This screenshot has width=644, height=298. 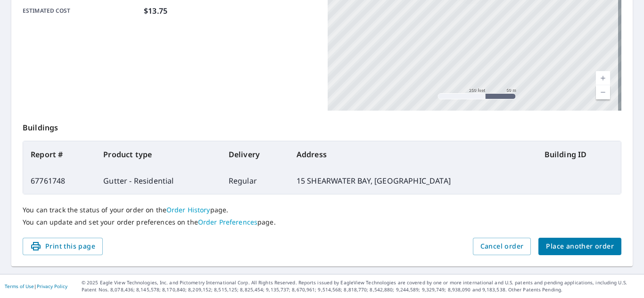 What do you see at coordinates (603, 78) in the screenshot?
I see `a: Current Level 17, Zoom In` at bounding box center [603, 78].